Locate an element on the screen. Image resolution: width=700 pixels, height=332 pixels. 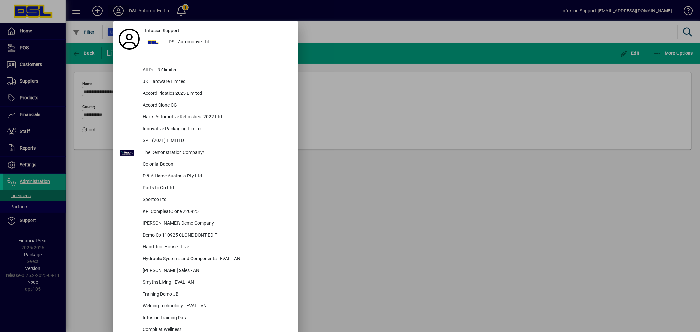
div: Parts to Go Ltd. is located at coordinates (216, 188).